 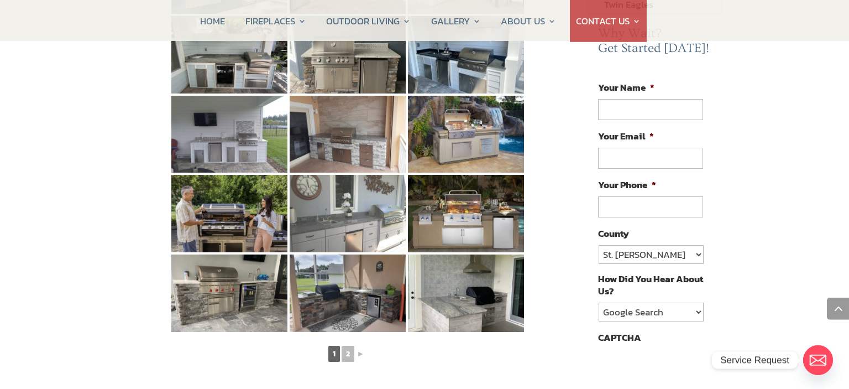 I want to click on img: 23, so click(x=466, y=293).